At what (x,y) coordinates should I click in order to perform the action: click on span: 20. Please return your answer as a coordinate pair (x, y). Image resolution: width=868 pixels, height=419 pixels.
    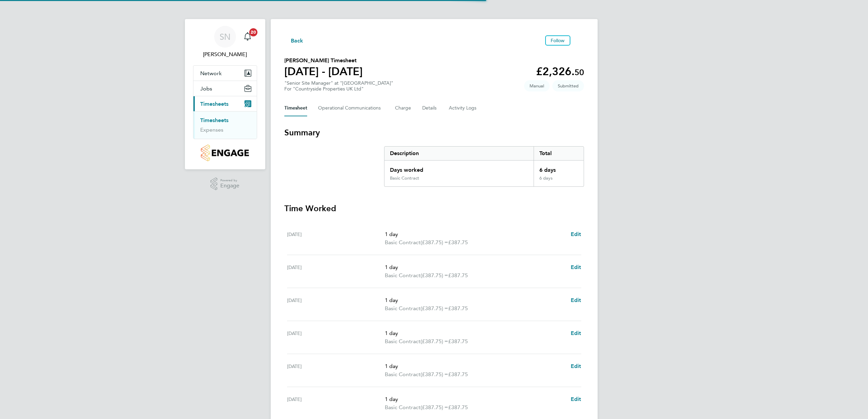
    Looking at the image, I should click on (254, 32).